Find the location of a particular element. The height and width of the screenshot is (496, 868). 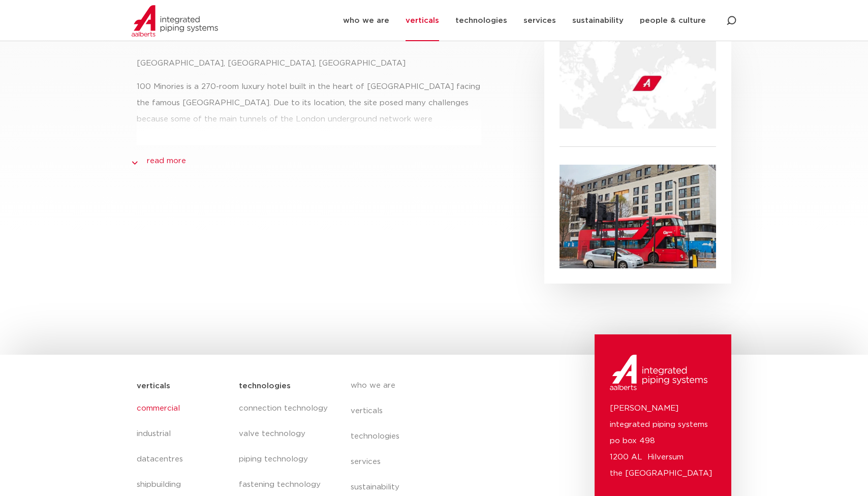

h5: technologies is located at coordinates (265, 386).